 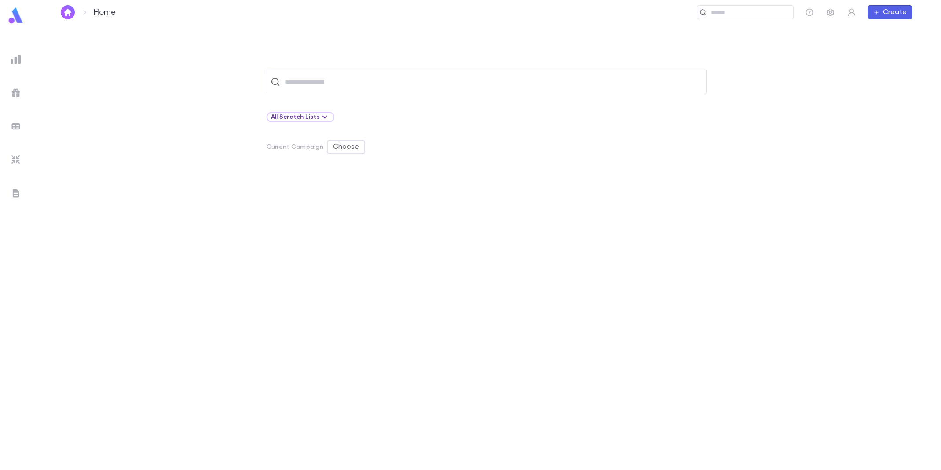 What do you see at coordinates (300, 117) in the screenshot?
I see `div: All Scratch Lists` at bounding box center [300, 117].